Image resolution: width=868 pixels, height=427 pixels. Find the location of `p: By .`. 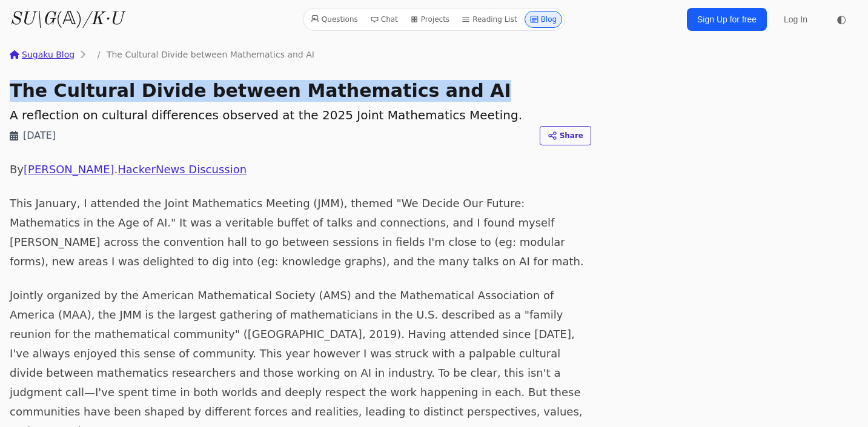

p: By . is located at coordinates (301, 170).